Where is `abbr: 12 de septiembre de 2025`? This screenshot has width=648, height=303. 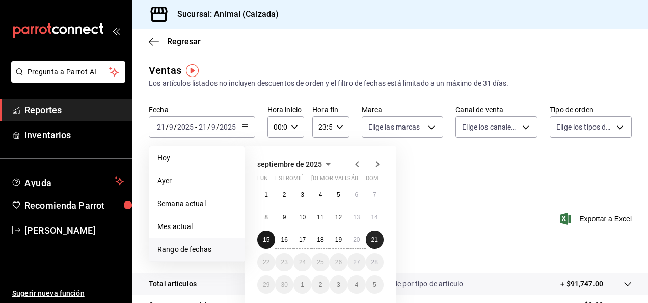
abbr: 12 de septiembre de 2025 is located at coordinates (338, 217).